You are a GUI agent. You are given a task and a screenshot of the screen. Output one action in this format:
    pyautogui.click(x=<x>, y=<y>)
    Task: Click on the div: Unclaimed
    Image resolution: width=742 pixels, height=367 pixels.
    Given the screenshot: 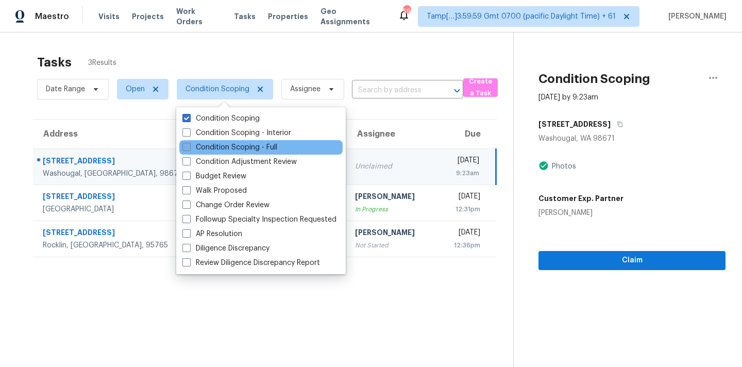 What is the action you would take?
    pyautogui.click(x=392, y=166)
    